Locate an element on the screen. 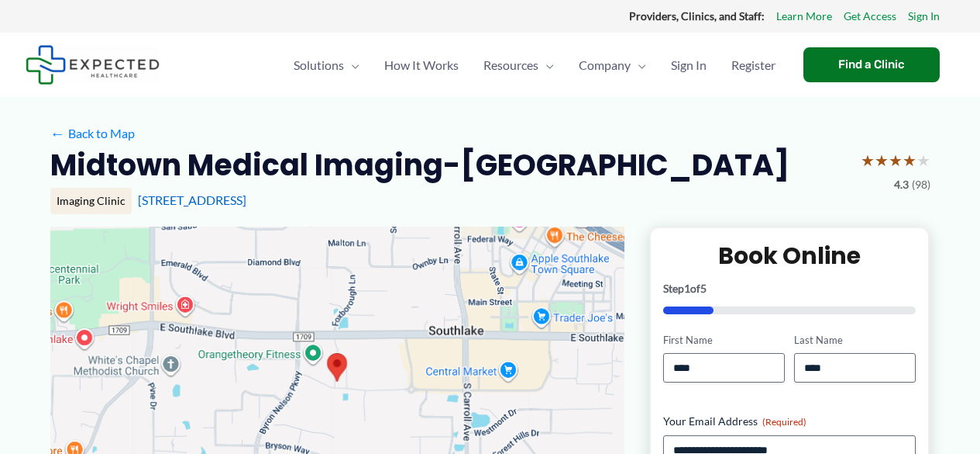  strong: Providers, Clinics, and Staff: is located at coordinates (697, 16).